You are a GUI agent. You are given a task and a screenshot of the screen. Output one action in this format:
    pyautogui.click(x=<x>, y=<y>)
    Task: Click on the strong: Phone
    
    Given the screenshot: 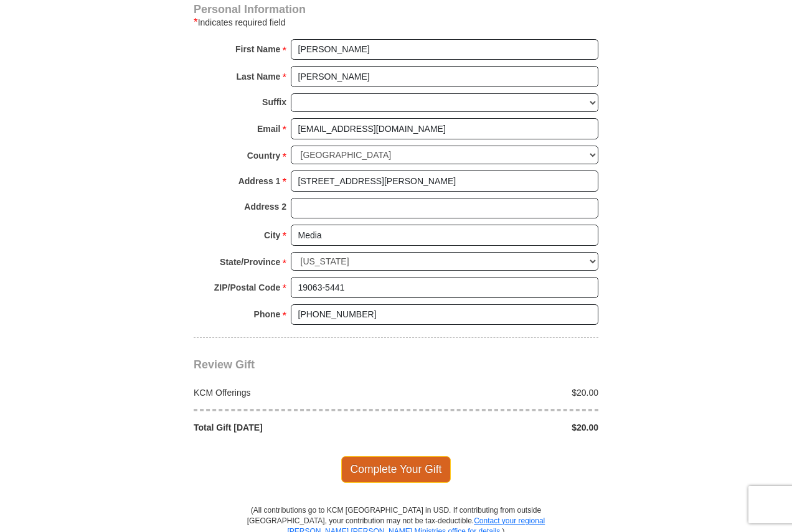 What is the action you would take?
    pyautogui.click(x=267, y=314)
    